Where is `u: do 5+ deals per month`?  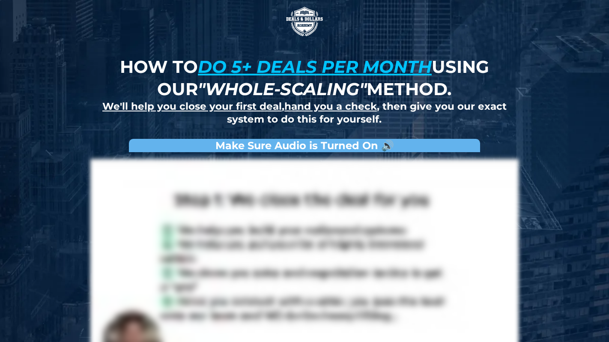
u: do 5+ deals per month is located at coordinates (315, 66).